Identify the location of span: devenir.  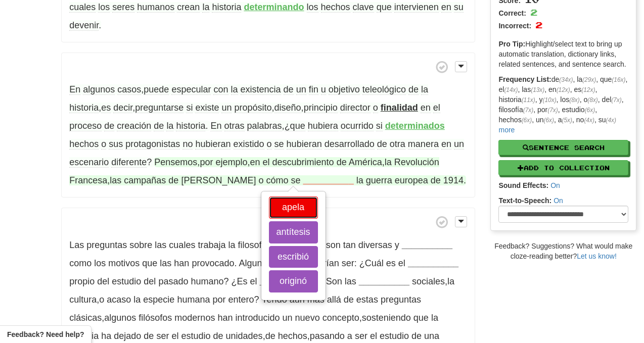
(84, 26).